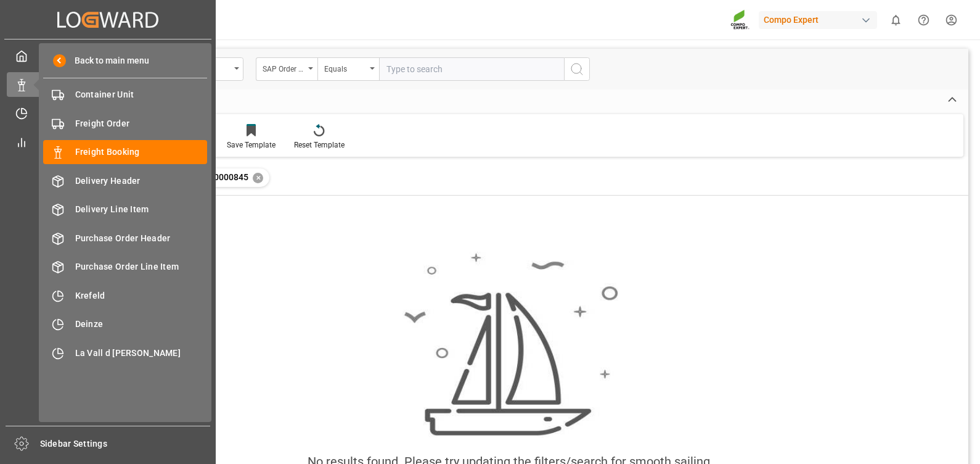 Image resolution: width=980 pixels, height=464 pixels. I want to click on a: My Reports, so click(108, 141).